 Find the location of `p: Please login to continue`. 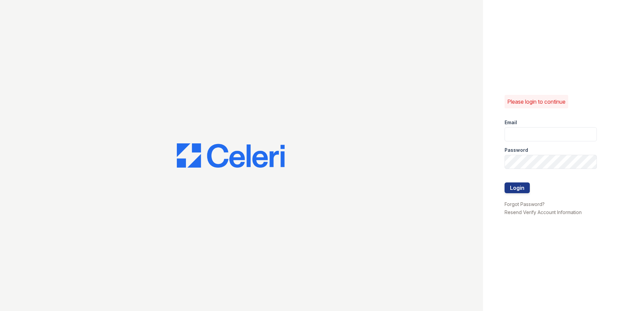

p: Please login to continue is located at coordinates (536, 101).